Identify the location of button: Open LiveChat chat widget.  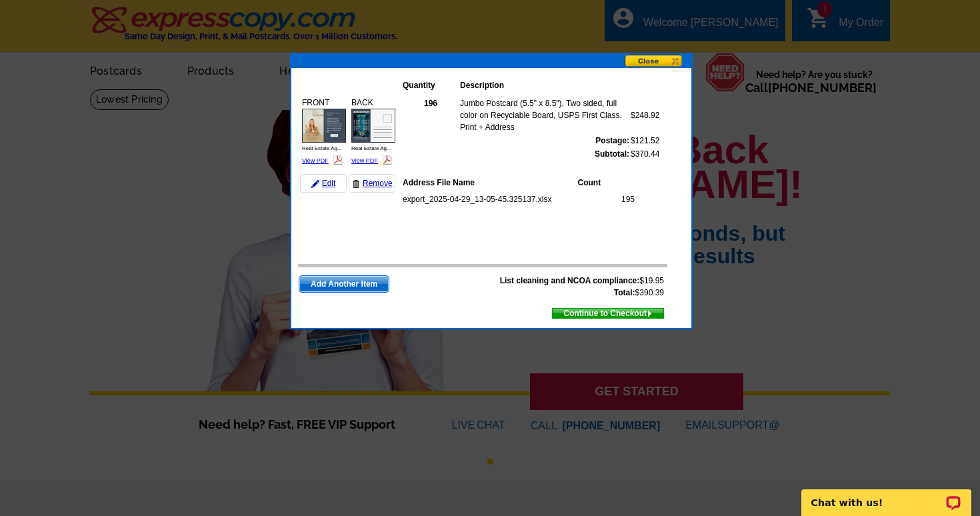
(161, 28).